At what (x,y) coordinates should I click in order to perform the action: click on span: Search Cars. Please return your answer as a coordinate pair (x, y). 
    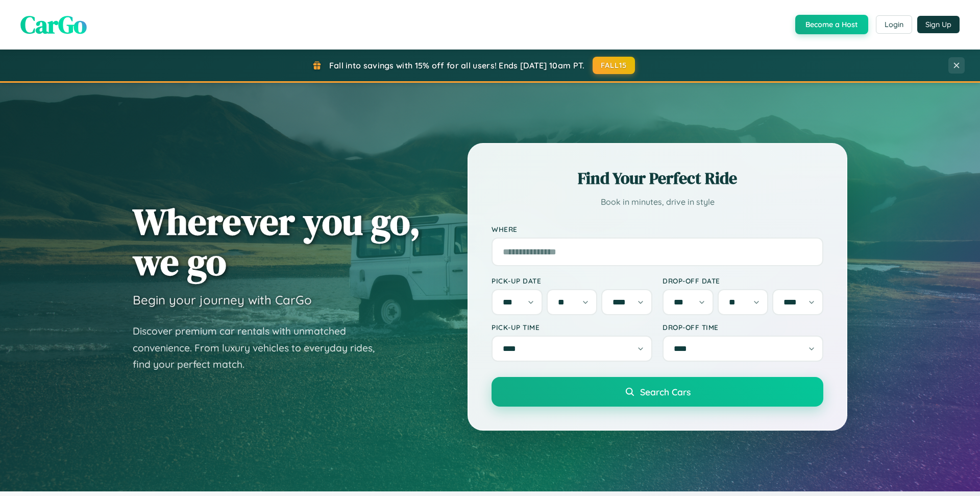
    Looking at the image, I should click on (666, 392).